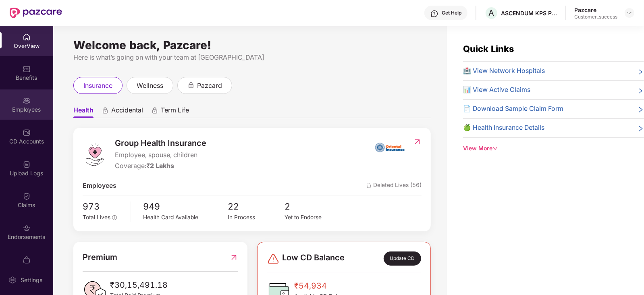 The height and width of the screenshot is (295, 644). Describe the element at coordinates (175, 112) in the screenshot. I see `span: Term Life` at that location.